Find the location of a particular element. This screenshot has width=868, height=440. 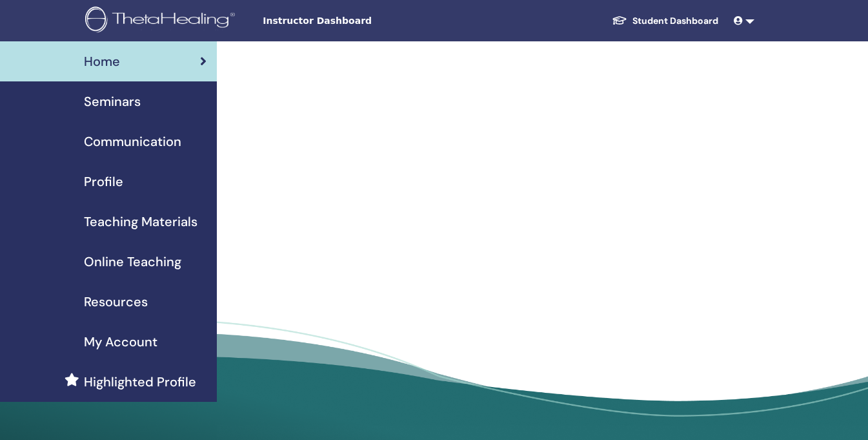

span: Resources is located at coordinates (116, 302).